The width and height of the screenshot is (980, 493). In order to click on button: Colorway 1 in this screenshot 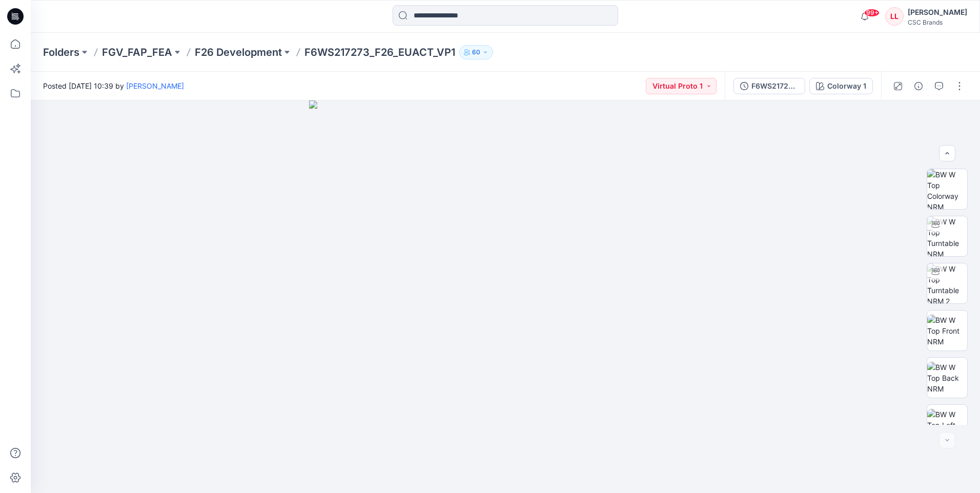, I will do `click(841, 86)`.